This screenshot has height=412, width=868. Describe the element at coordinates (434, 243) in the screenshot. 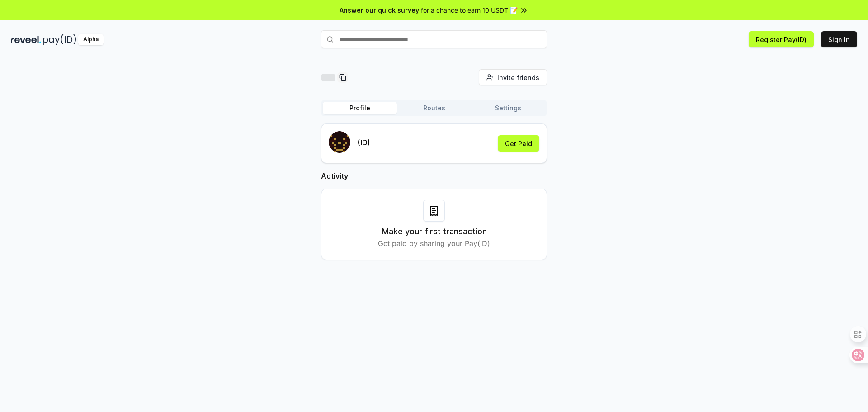

I see `p: Get paid by sharing your Pay(ID)` at that location.